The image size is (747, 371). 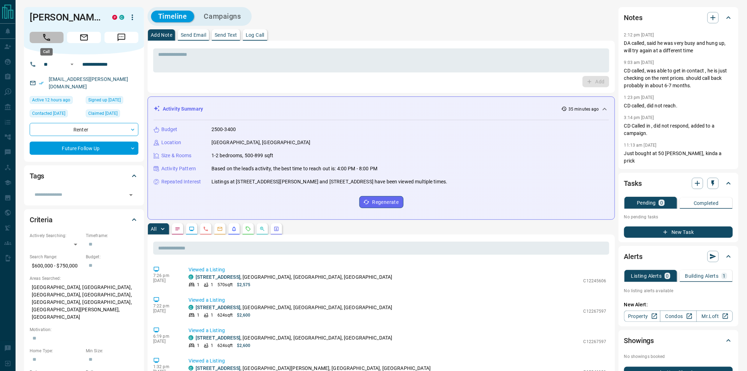 I want to click on p: Send Text, so click(x=226, y=35).